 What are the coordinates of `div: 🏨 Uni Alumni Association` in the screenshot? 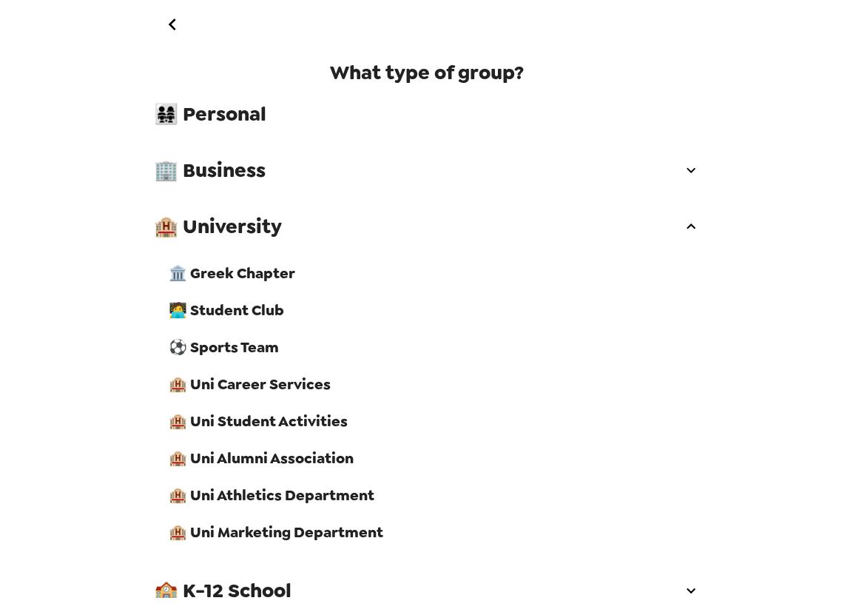 It's located at (434, 458).